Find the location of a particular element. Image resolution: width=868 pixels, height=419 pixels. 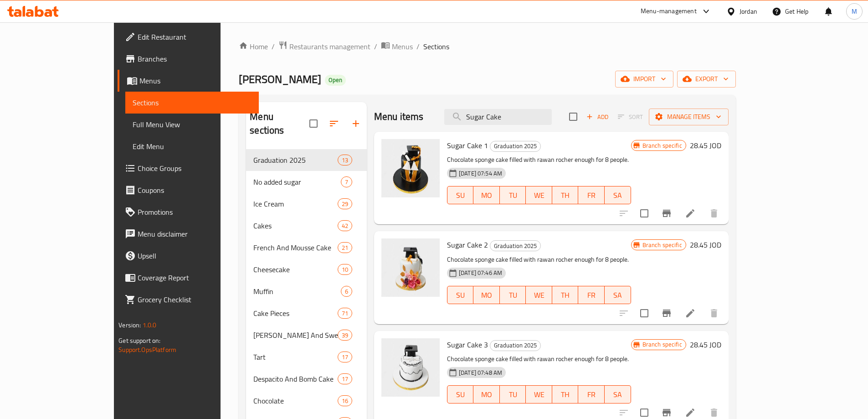

h2: Menu sections is located at coordinates (279, 124).